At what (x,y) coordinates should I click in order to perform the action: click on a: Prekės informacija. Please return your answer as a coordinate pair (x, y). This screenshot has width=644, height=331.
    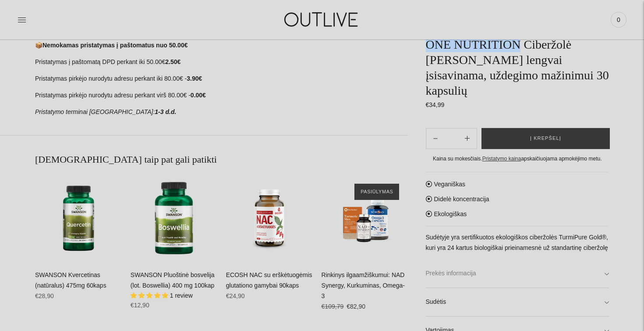
    Looking at the image, I should click on (517, 274).